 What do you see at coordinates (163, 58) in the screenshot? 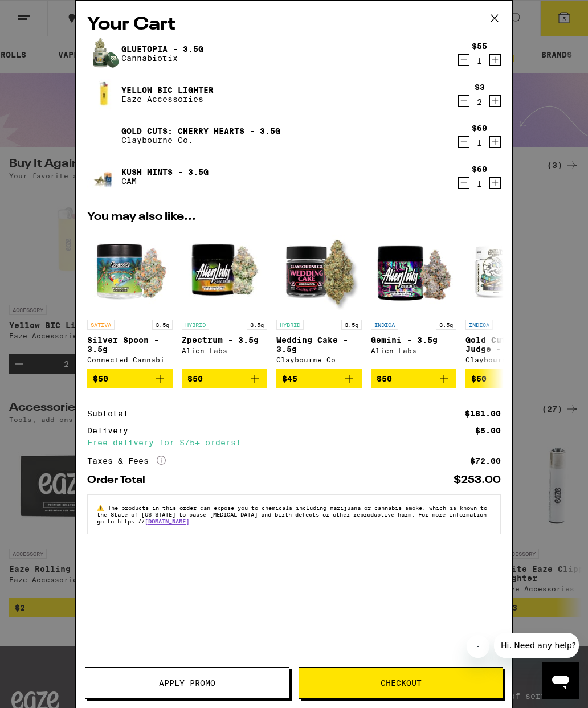
I see `p: Cannabiotix` at bounding box center [163, 58].